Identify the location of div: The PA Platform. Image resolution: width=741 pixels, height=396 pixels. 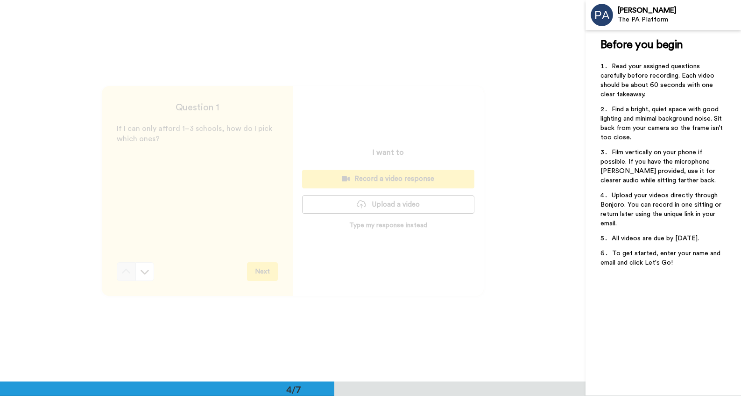
(679, 20).